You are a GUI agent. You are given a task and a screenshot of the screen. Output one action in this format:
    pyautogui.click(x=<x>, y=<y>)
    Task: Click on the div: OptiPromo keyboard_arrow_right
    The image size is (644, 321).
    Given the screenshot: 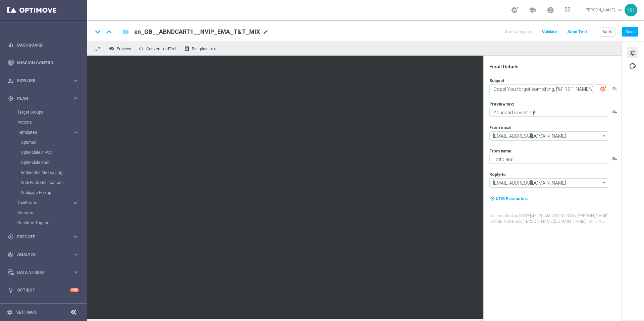 What is the action you would take?
    pyautogui.click(x=48, y=203)
    